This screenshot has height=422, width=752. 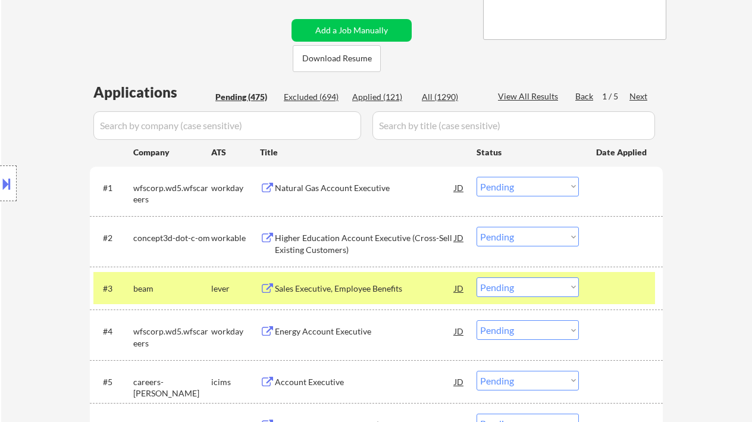 I want to click on div: Account Executive, so click(x=365, y=382).